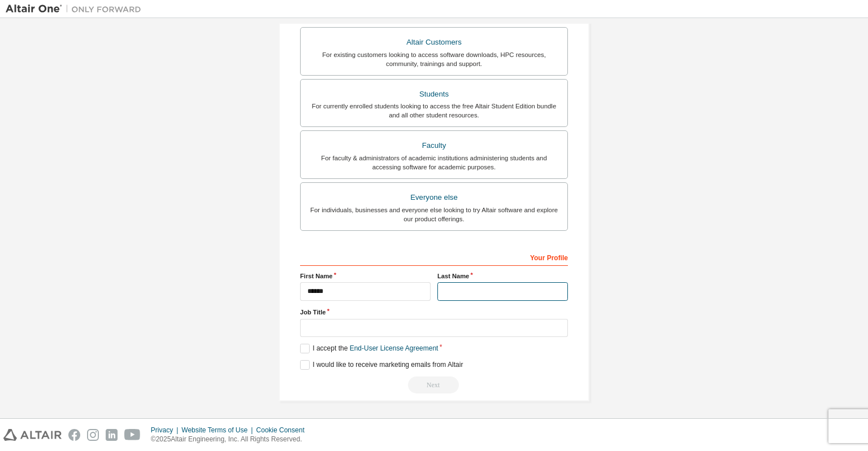 The width and height of the screenshot is (868, 451). Describe the element at coordinates (502, 276) in the screenshot. I see `label: Last Name` at that location.